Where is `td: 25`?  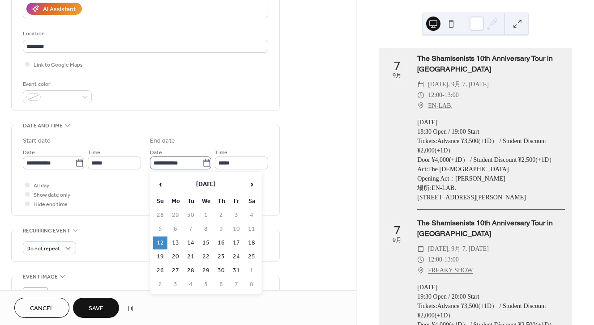
td: 25 is located at coordinates (251, 257).